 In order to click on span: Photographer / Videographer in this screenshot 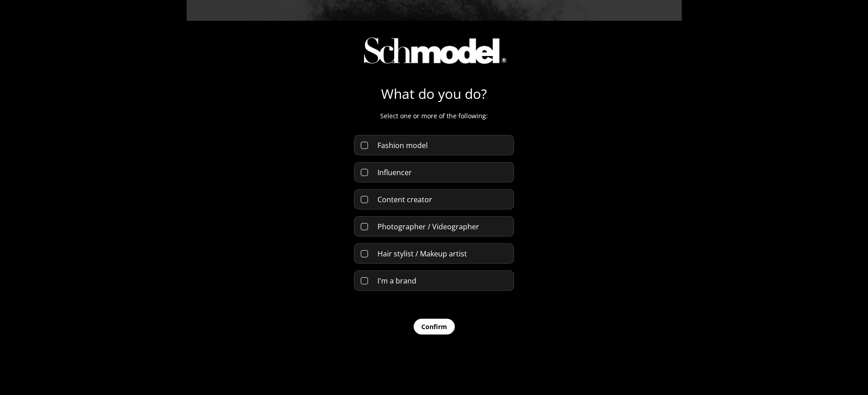, I will do `click(428, 227)`.